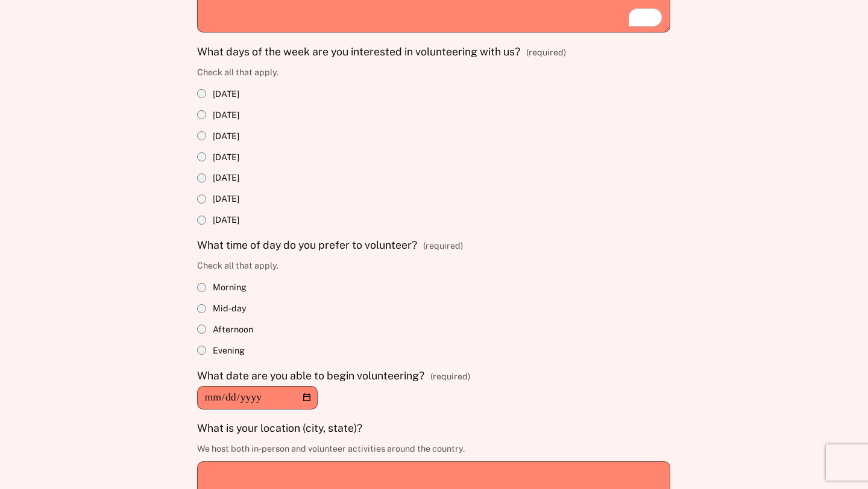 The height and width of the screenshot is (489, 868). Describe the element at coordinates (202, 308) in the screenshot. I see `input: Mid-day` at that location.